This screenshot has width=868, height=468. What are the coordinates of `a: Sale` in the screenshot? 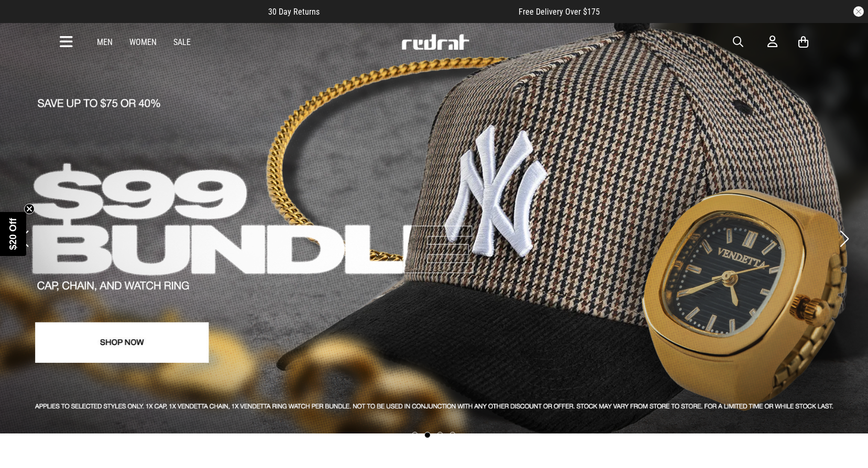 It's located at (181, 42).